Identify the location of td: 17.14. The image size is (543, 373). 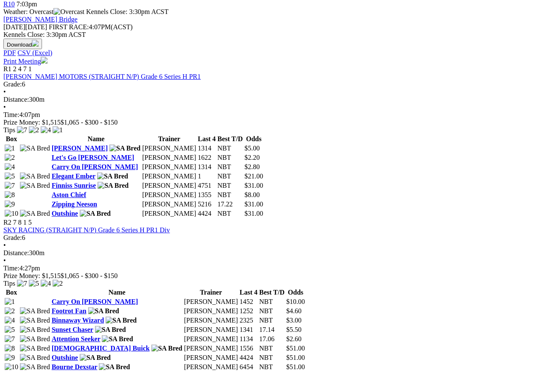
(272, 330).